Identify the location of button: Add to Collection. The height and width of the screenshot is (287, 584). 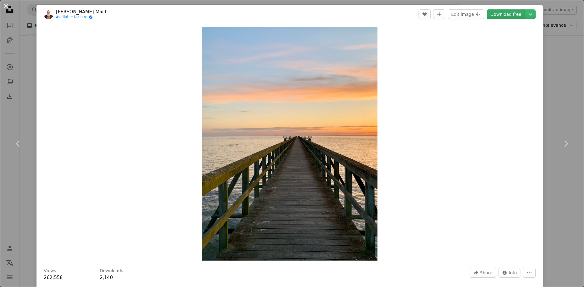
(439, 14).